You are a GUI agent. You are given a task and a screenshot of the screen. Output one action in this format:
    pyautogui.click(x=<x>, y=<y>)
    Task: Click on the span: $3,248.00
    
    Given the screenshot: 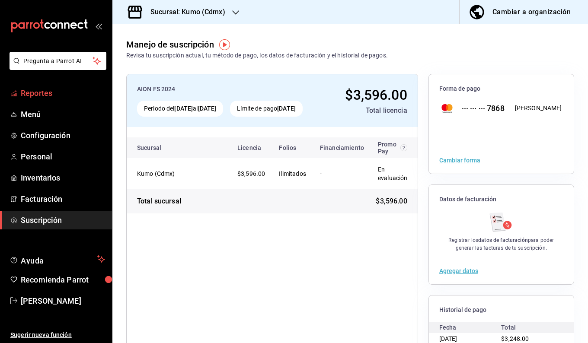 What is the action you would take?
    pyautogui.click(x=515, y=339)
    